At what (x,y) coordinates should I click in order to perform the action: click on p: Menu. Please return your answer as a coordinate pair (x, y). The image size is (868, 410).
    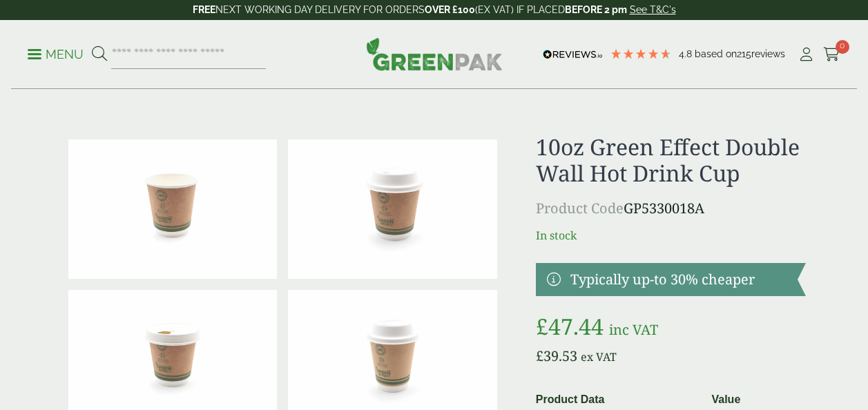
    Looking at the image, I should click on (56, 55).